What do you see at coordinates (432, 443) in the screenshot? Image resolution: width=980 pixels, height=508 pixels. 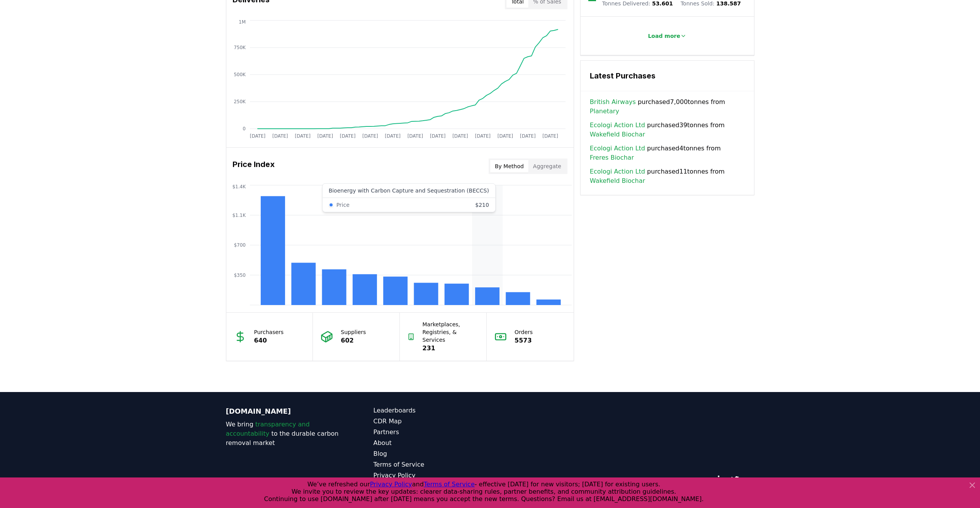 I see `a: About` at bounding box center [432, 443].